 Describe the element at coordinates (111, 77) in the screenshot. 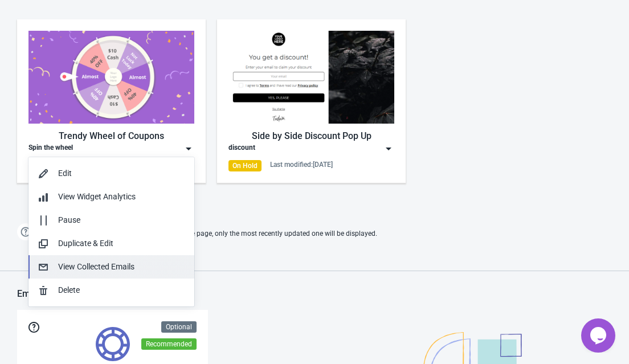

I see `img: trendy_game.png` at that location.